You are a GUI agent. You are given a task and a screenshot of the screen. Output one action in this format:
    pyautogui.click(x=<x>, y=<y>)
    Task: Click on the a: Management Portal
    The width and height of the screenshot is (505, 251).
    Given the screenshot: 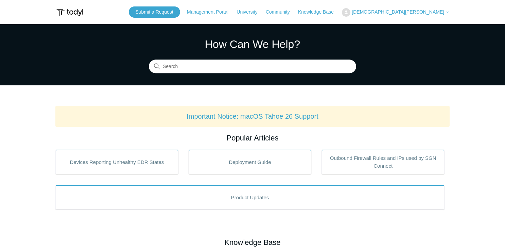 What is the action you would take?
    pyautogui.click(x=211, y=12)
    